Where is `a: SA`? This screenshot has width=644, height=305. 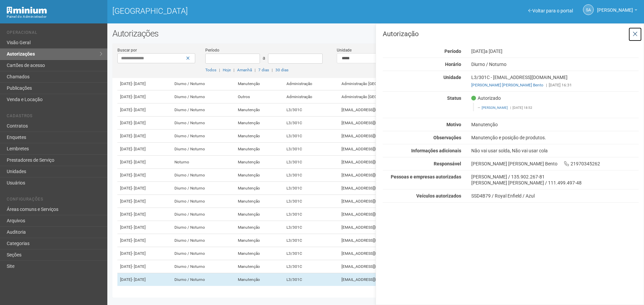
a: SA is located at coordinates (588, 10).